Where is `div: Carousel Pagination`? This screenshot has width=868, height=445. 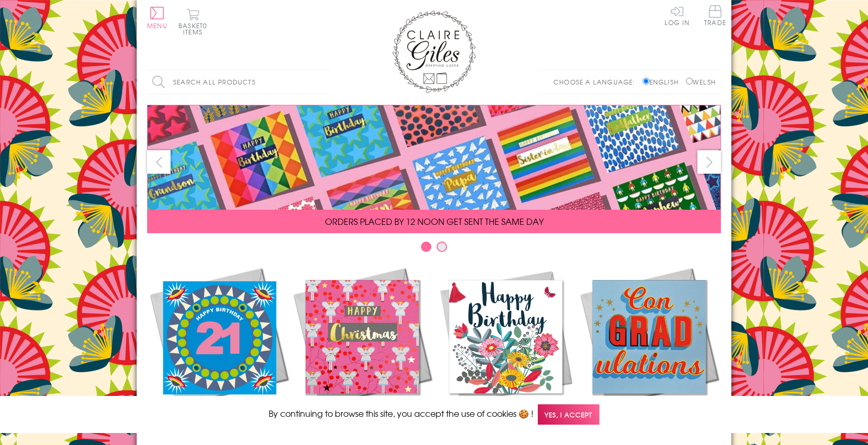
div: Carousel Pagination is located at coordinates (434, 249).